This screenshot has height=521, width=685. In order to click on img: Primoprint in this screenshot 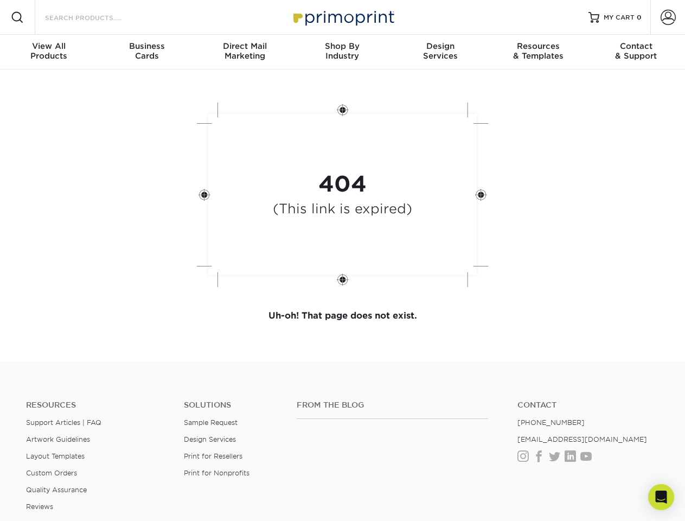, I will do `click(343, 17)`.